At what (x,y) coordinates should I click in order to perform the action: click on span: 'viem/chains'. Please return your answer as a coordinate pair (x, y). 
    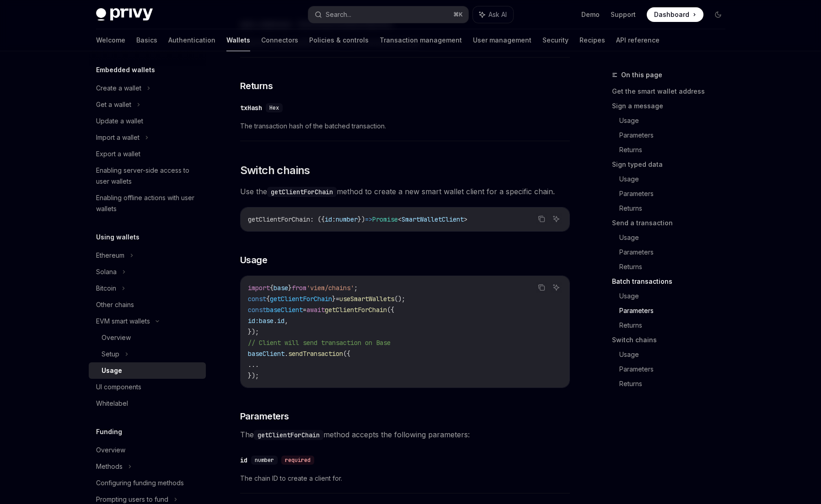
    Looking at the image, I should click on (330, 288).